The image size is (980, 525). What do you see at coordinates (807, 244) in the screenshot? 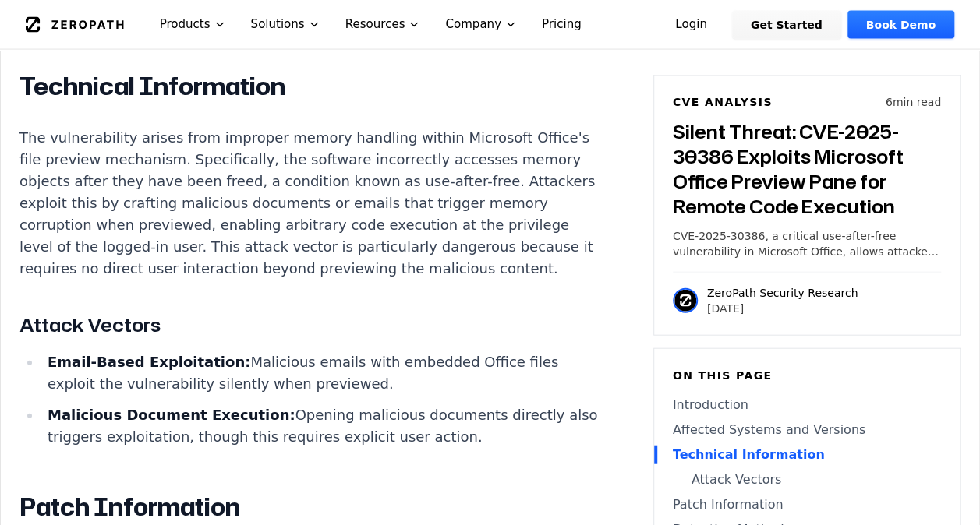
I see `p: CVE-2025-30386, a critical use-after-free vulnerability in Microsoft Office, allows attackers to ...` at bounding box center [807, 244].